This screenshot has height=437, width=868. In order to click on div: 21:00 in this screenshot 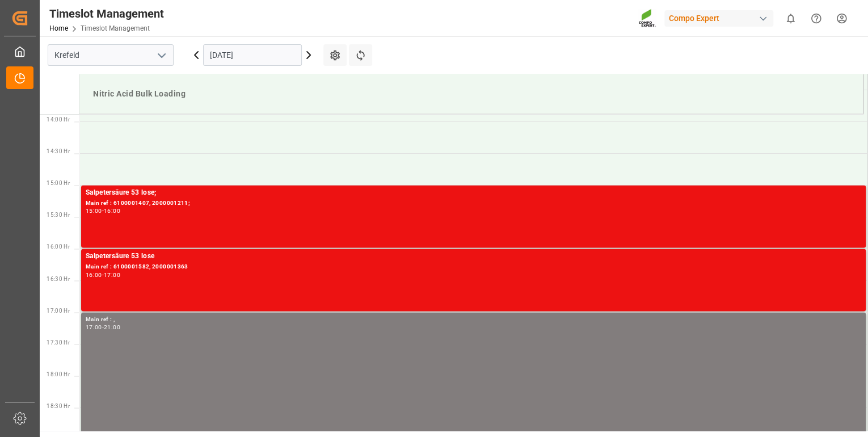, I will do `click(112, 326)`.